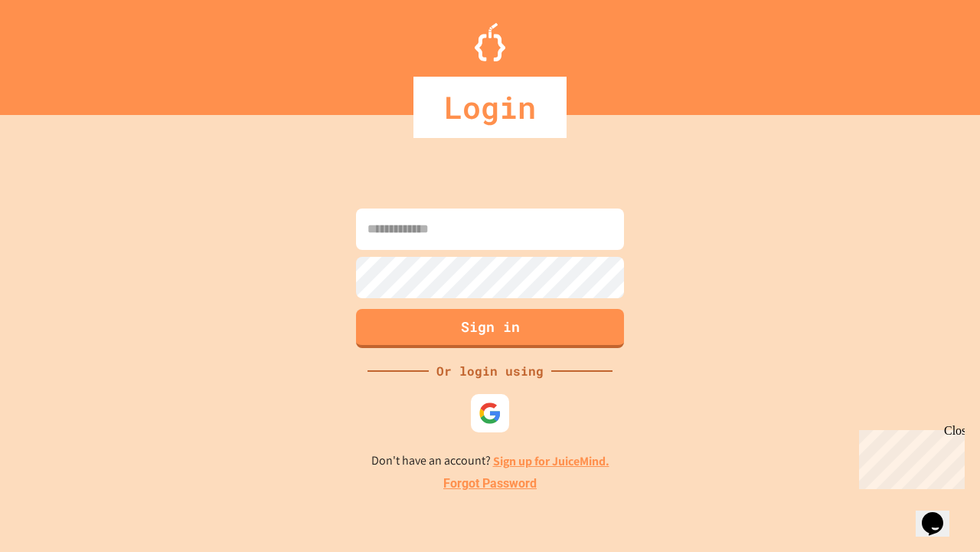 The image size is (980, 552). I want to click on p: Don't have an account?, so click(490, 460).